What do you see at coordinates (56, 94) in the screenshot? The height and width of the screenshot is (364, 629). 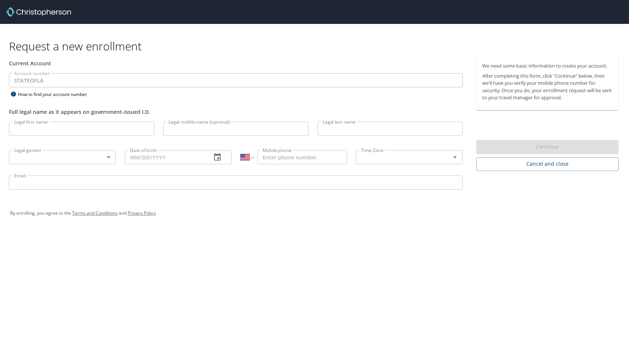 I see `div: How to find your account number` at bounding box center [56, 94].